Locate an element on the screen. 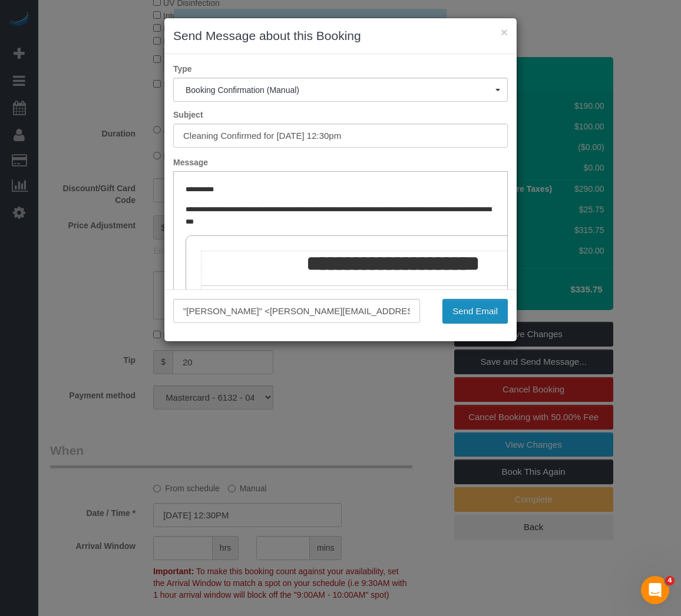 This screenshot has width=681, height=616. span: 4 is located at coordinates (670, 581).